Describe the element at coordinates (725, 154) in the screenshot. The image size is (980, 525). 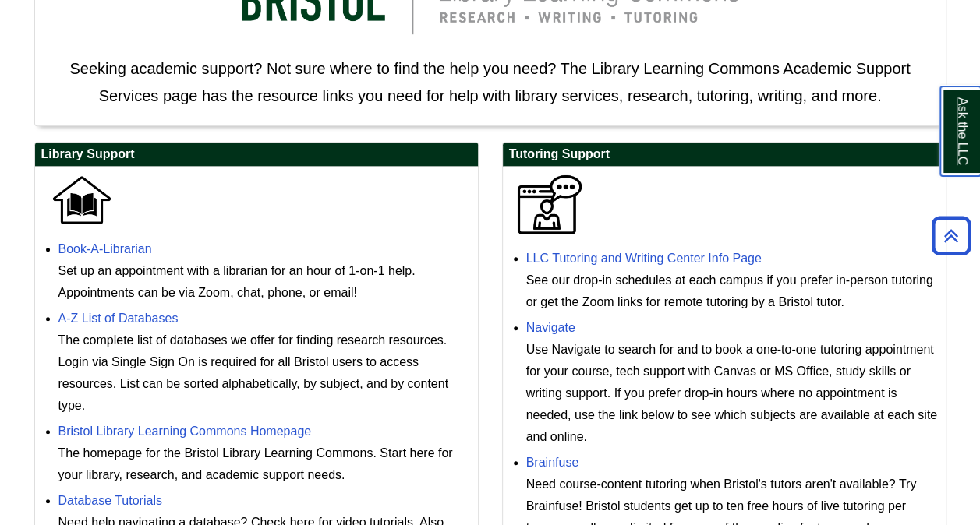
I see `h2: Tutoring Support` at that location.